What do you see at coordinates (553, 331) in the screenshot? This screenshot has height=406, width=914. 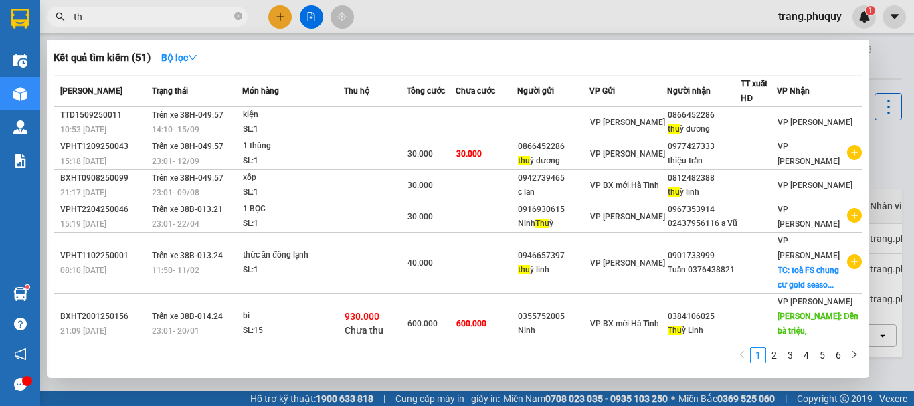 I see `div: Ninh` at bounding box center [553, 331].